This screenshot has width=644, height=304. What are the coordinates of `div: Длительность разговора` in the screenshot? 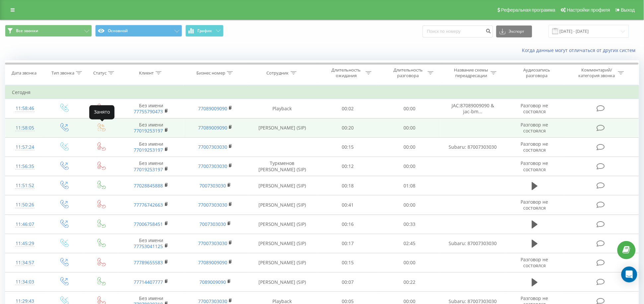 It's located at (408, 73).